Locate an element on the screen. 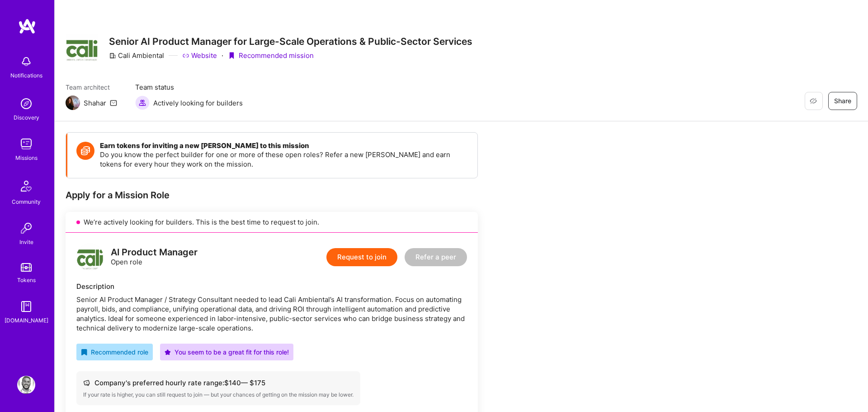 This screenshot has height=412, width=868. div: Recommended mission is located at coordinates (270, 55).